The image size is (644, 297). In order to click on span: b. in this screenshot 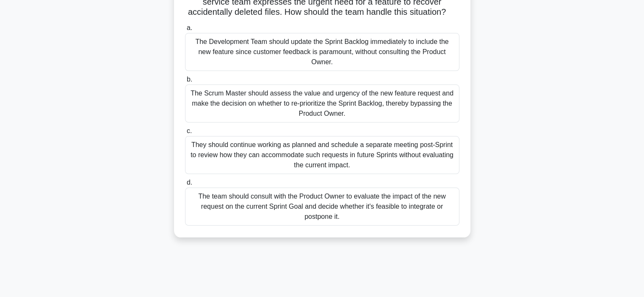, I will do `click(189, 79)`.